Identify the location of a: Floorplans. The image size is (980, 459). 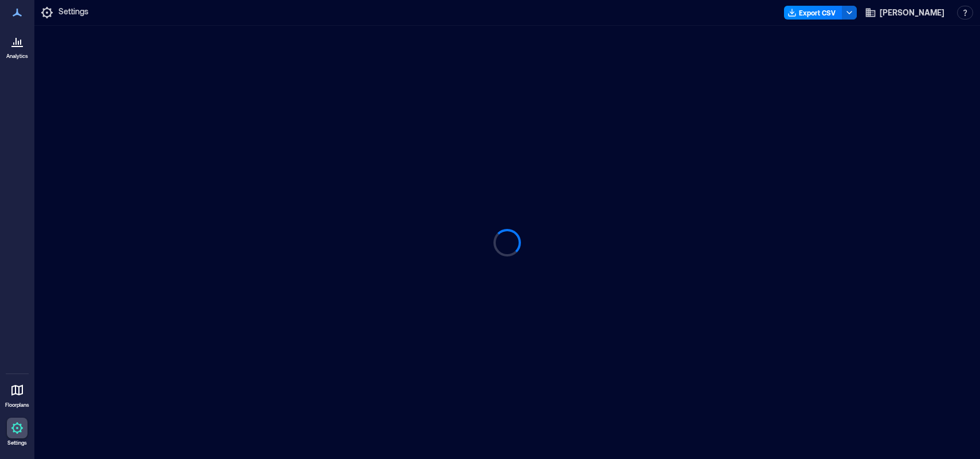
(17, 394).